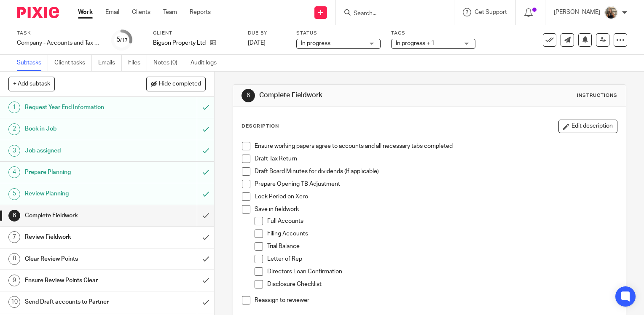 Image resolution: width=644 pixels, height=315 pixels. Describe the element at coordinates (79, 302) in the screenshot. I see `h1: Send Draft accounts to Partner` at that location.